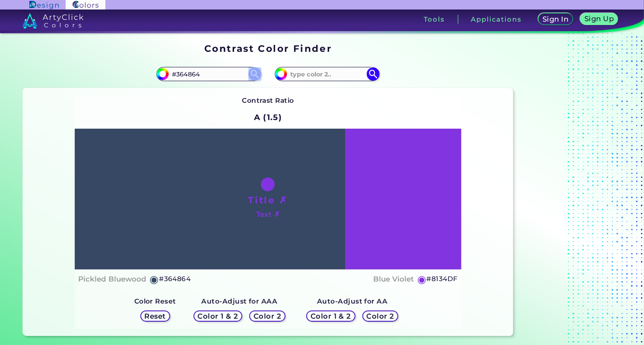 This screenshot has height=345, width=644. I want to click on h4: Blue Violet, so click(394, 279).